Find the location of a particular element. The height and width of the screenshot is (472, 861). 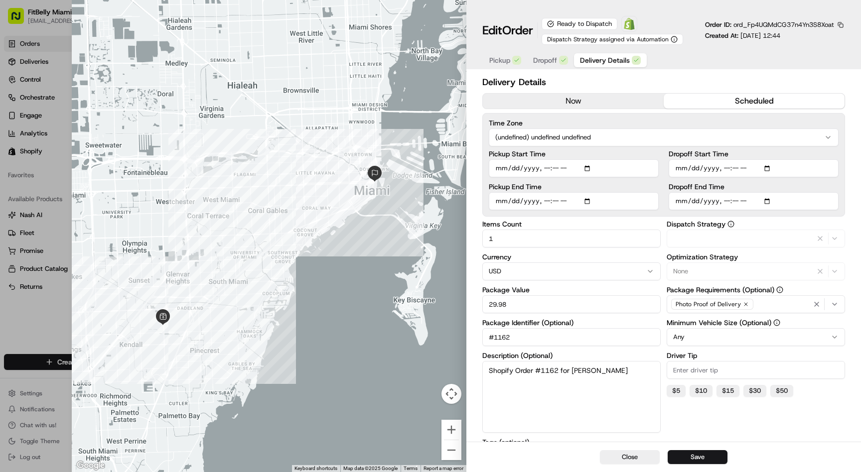

span: Pickup is located at coordinates (499, 60).